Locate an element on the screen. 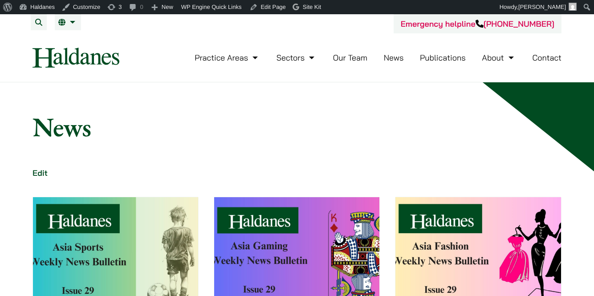 This screenshot has height=296, width=594. a: News is located at coordinates (394, 57).